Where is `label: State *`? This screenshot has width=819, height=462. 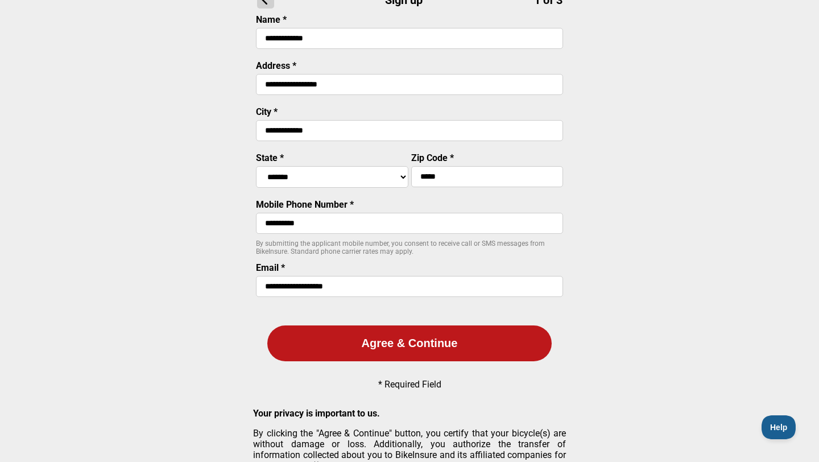 label: State * is located at coordinates (270, 158).